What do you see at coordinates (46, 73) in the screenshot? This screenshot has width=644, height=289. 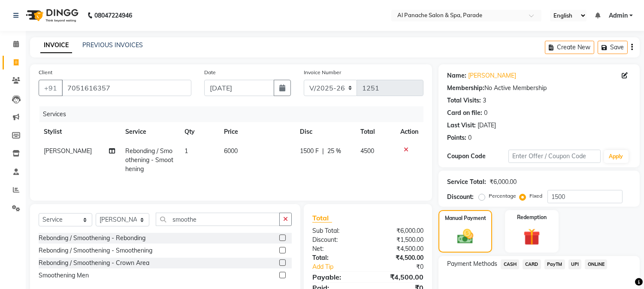 I see `label: Client` at bounding box center [46, 73].